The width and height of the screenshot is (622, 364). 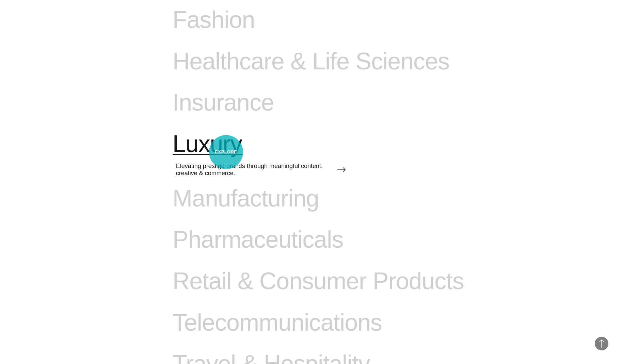 I want to click on span: Retail & Consumer Products, so click(x=319, y=281).